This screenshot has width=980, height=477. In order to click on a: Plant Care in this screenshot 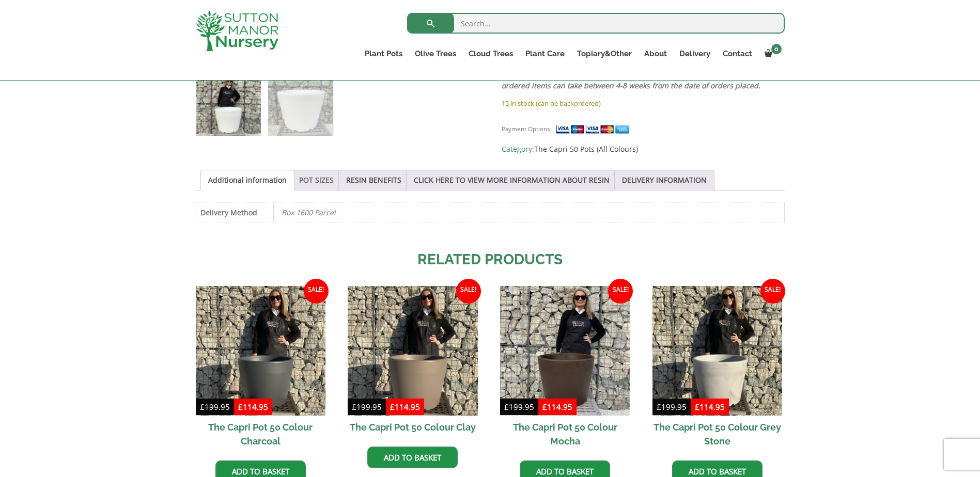, I will do `click(545, 54)`.